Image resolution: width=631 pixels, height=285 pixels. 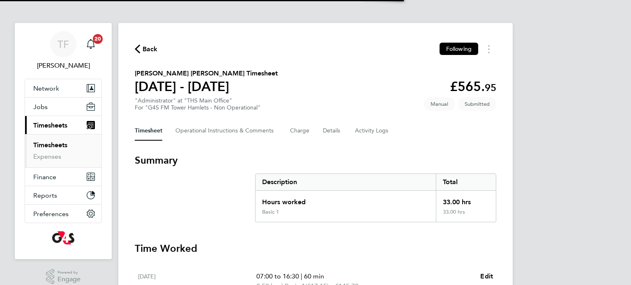 What do you see at coordinates (63, 66) in the screenshot?
I see `span: Tony Fitzhenry` at bounding box center [63, 66].